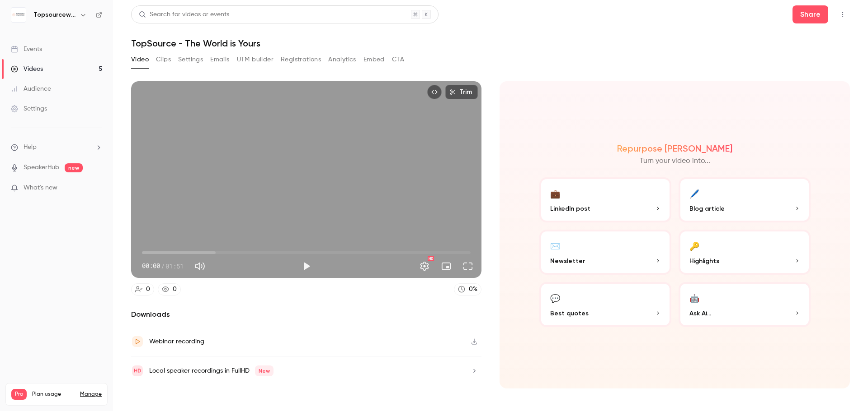  What do you see at coordinates (306, 267) in the screenshot?
I see `div: Play` at bounding box center [306, 267].